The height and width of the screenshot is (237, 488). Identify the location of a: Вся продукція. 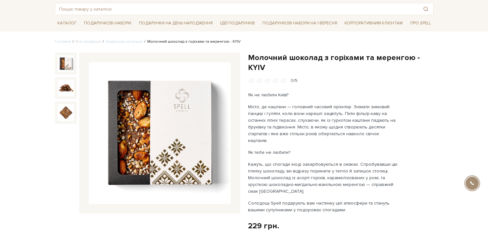
(88, 41).